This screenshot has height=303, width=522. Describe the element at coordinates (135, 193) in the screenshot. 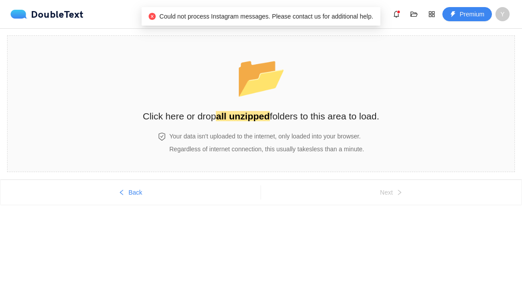

I see `span: Back` at that location.